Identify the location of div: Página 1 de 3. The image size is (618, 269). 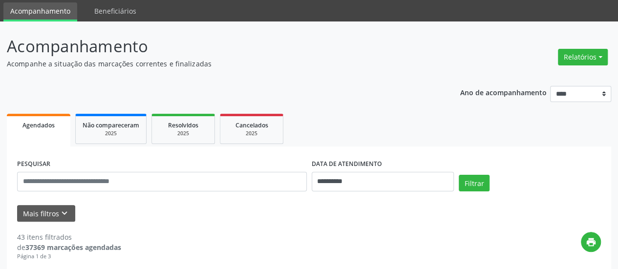
(69, 256).